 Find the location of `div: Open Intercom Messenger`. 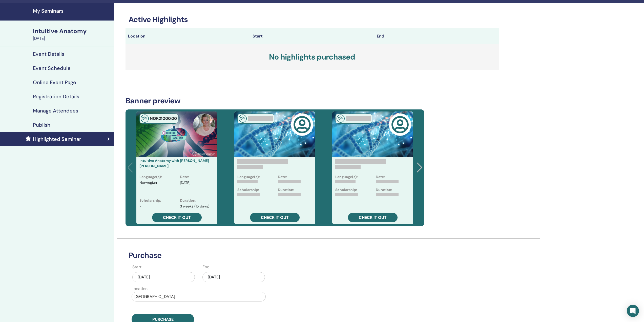

div: Open Intercom Messenger is located at coordinates (633, 311).